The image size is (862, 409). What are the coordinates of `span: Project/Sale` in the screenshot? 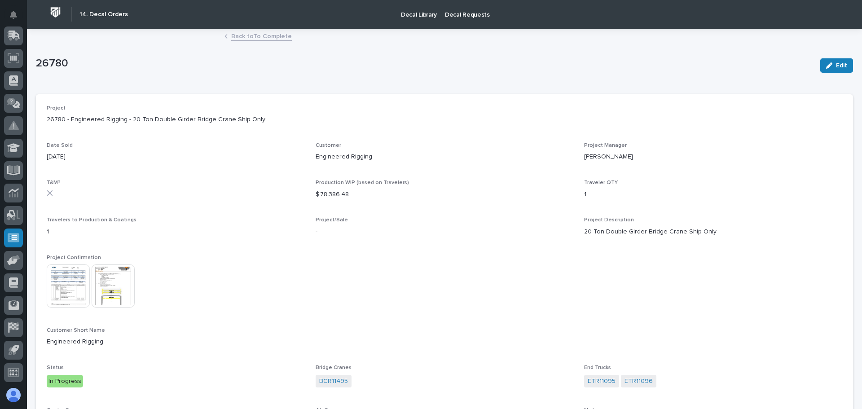 It's located at (332, 220).